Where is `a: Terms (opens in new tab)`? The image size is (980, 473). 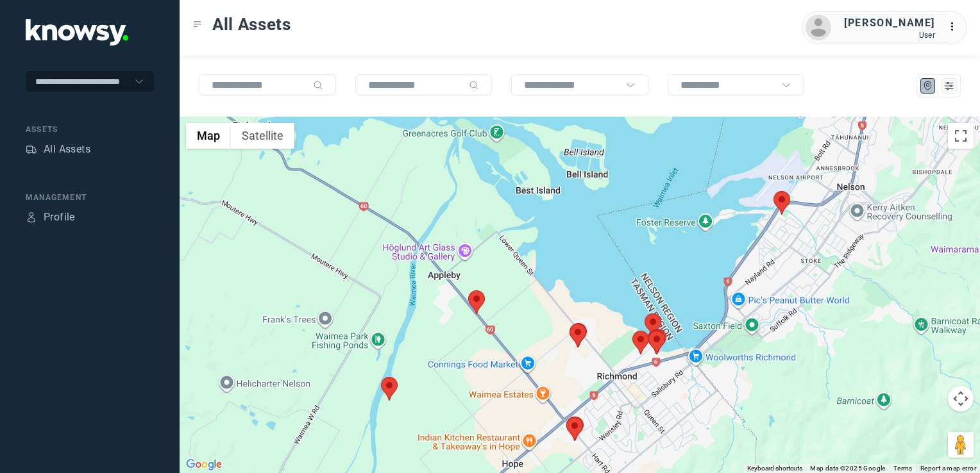
a: Terms (opens in new tab) is located at coordinates (903, 468).